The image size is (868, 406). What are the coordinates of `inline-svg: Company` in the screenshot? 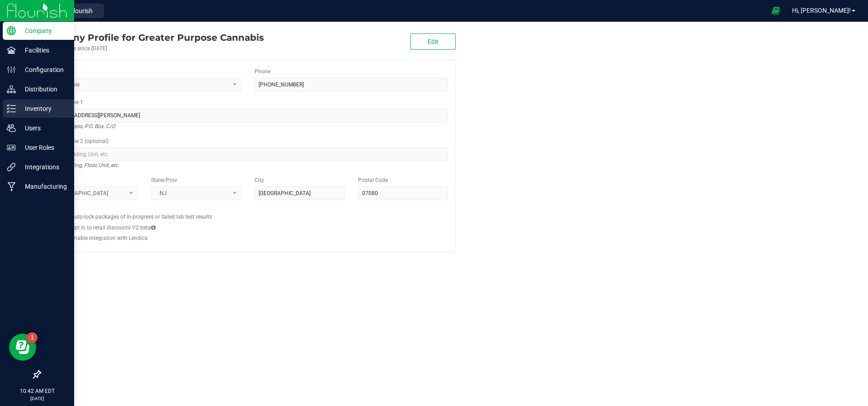 It's located at (11, 31).